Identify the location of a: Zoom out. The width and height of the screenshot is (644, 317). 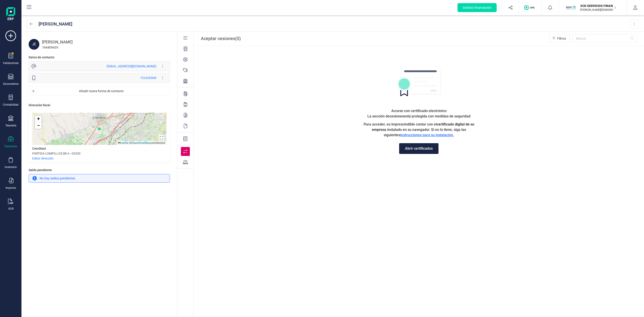
(38, 125).